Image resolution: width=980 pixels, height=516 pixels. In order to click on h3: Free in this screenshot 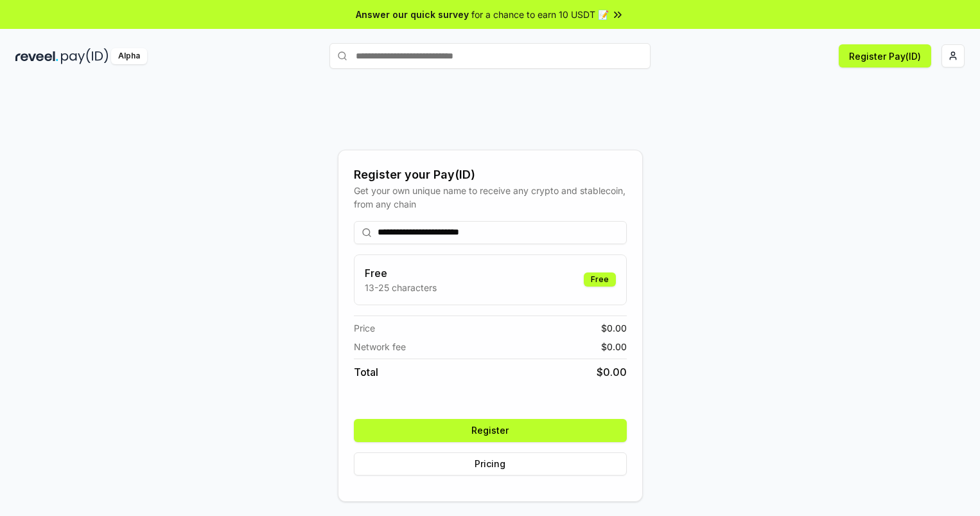, I will do `click(401, 273)`.